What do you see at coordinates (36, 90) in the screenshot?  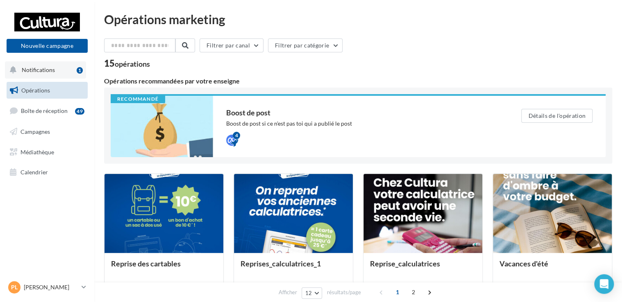 I see `span: Opérations` at bounding box center [36, 90].